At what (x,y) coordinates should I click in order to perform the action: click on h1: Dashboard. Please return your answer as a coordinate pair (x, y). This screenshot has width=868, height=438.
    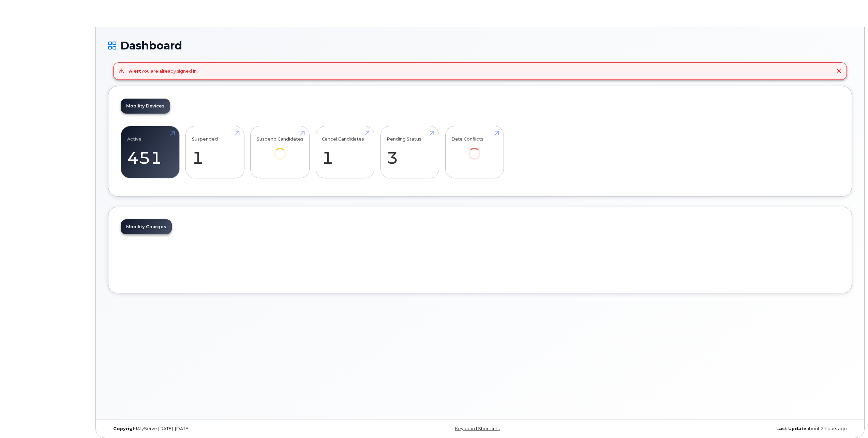
    Looking at the image, I should click on (480, 45).